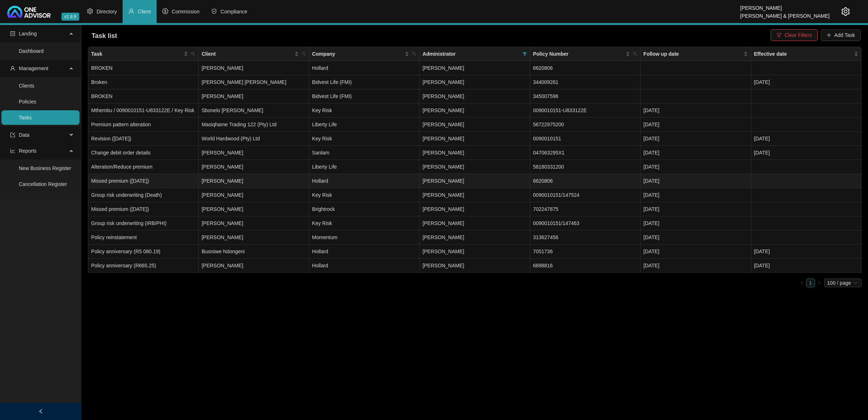 The height and width of the screenshot is (420, 868). Describe the element at coordinates (13, 33) in the screenshot. I see `span: profile` at that location.